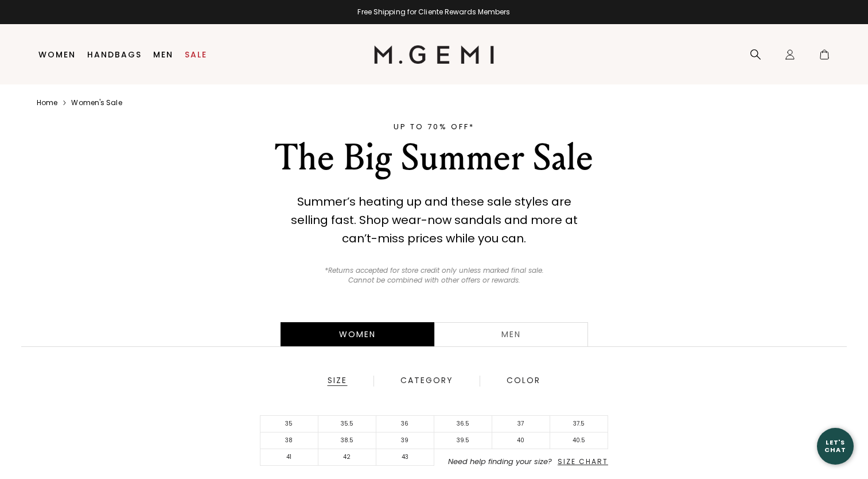 The image size is (868, 479). Describe the element at coordinates (579, 440) in the screenshot. I see `li: 40.5` at that location.